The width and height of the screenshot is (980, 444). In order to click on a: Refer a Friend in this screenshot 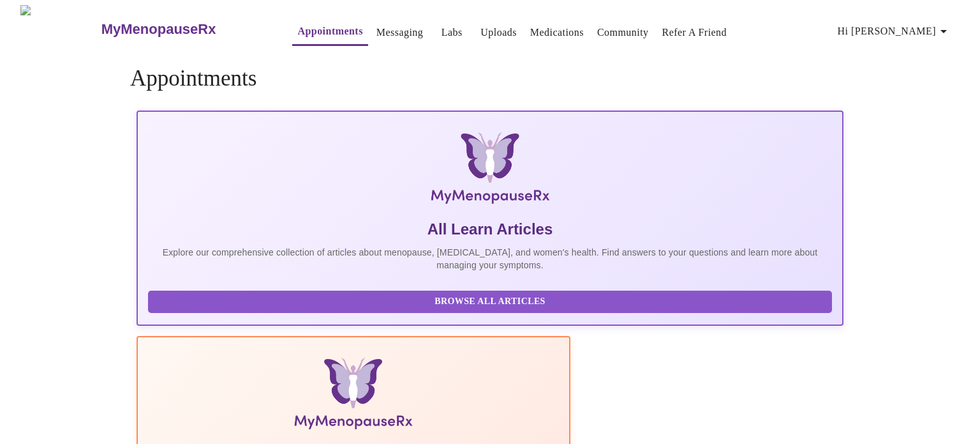, I will do `click(695, 33)`.